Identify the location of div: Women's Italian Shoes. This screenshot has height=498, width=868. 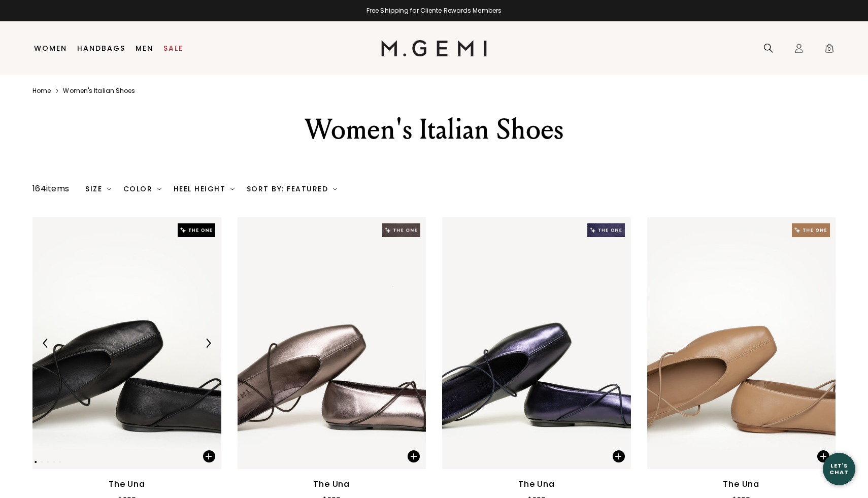
(434, 129).